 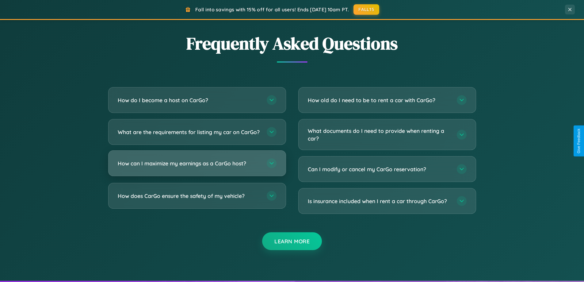 I want to click on div: Give Feedback, so click(x=579, y=141).